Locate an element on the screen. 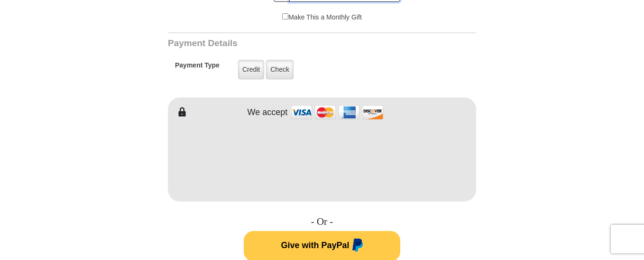 The width and height of the screenshot is (644, 260). h5: Payment Type is located at coordinates (198, 67).